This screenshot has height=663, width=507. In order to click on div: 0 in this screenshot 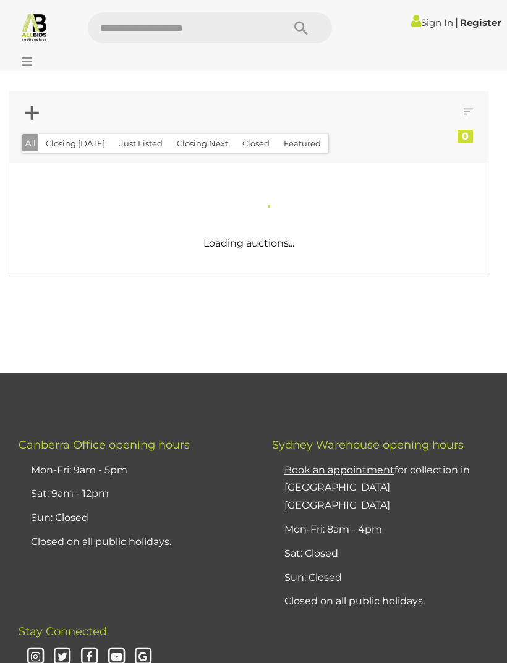, I will do `click(465, 137)`.